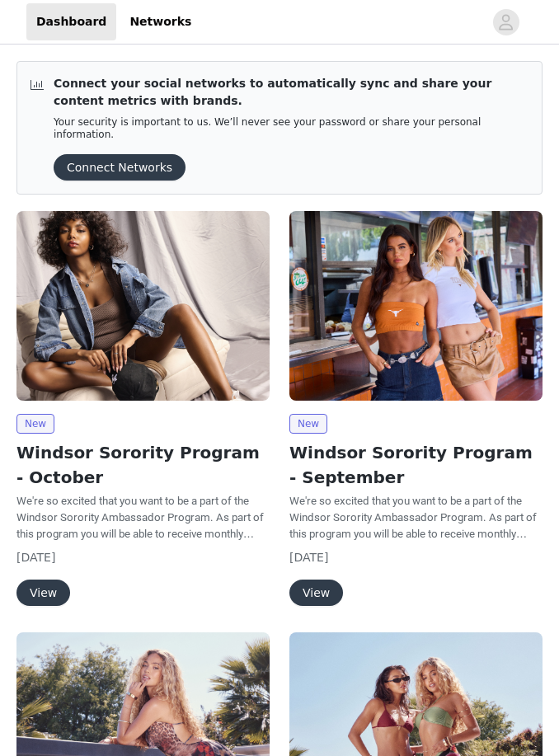 The image size is (559, 756). What do you see at coordinates (143, 465) in the screenshot?
I see `h2: Windsor Sorority Program - October` at bounding box center [143, 465].